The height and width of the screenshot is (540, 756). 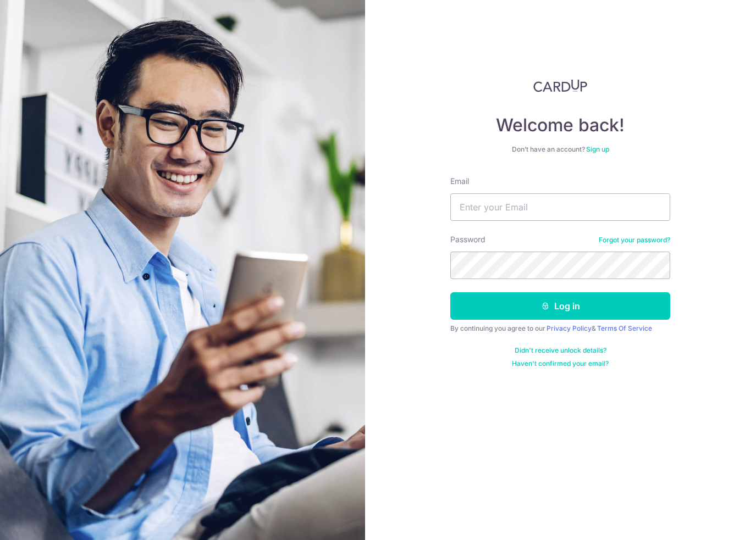 I want to click on label: Password, so click(x=468, y=240).